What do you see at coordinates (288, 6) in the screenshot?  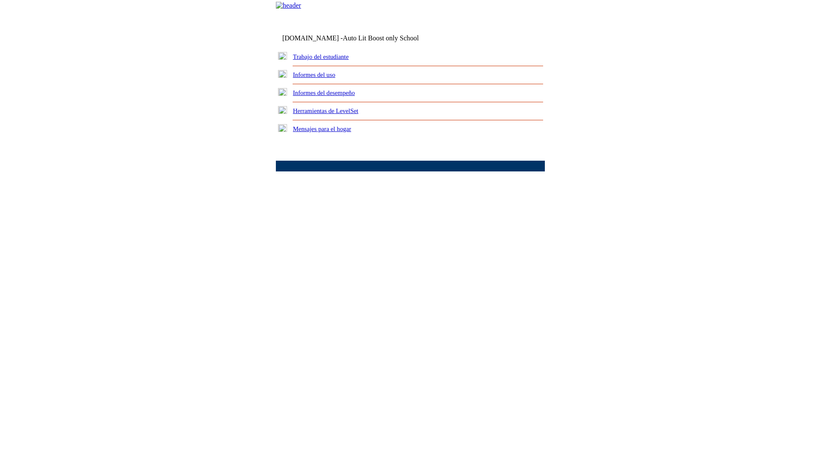 I see `img: header` at bounding box center [288, 6].